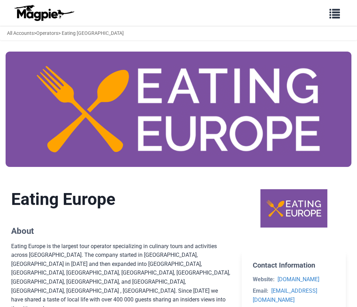 The height and width of the screenshot is (307, 357). Describe the element at coordinates (121, 231) in the screenshot. I see `h2: About` at that location.